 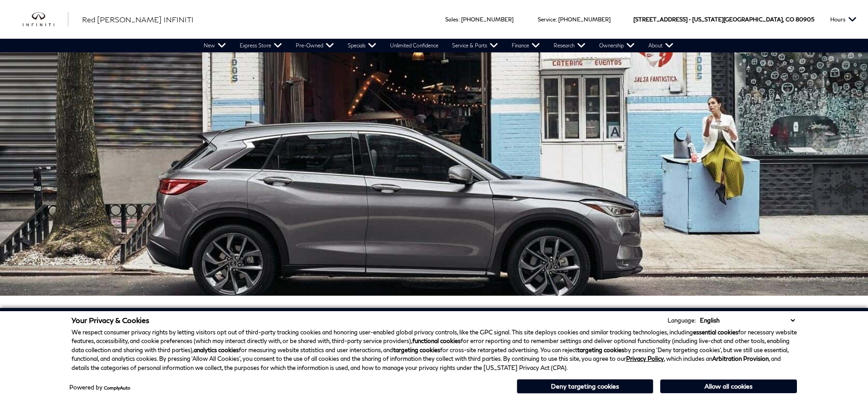 What do you see at coordinates (585, 387) in the screenshot?
I see `button: Deny targeting cookies` at bounding box center [585, 387].